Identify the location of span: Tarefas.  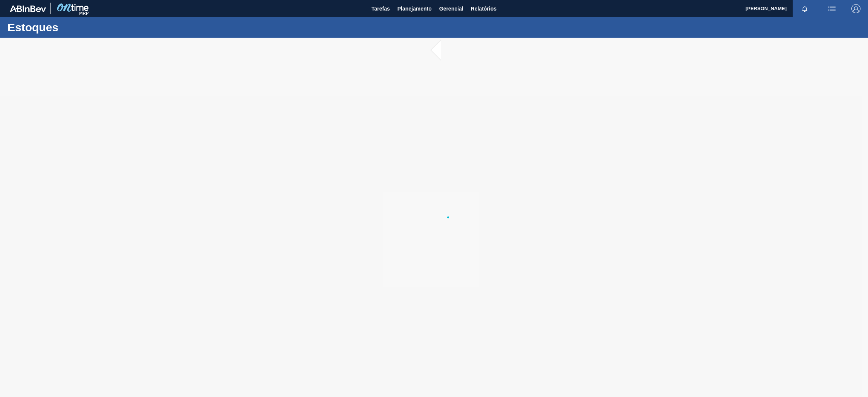
(380, 9).